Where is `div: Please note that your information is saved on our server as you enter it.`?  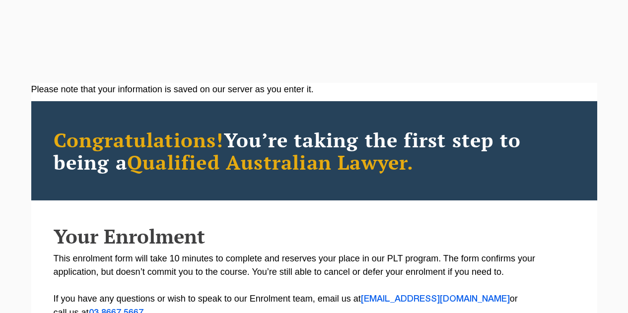 div: Please note that your information is saved on our server as you enter it. is located at coordinates (314, 89).